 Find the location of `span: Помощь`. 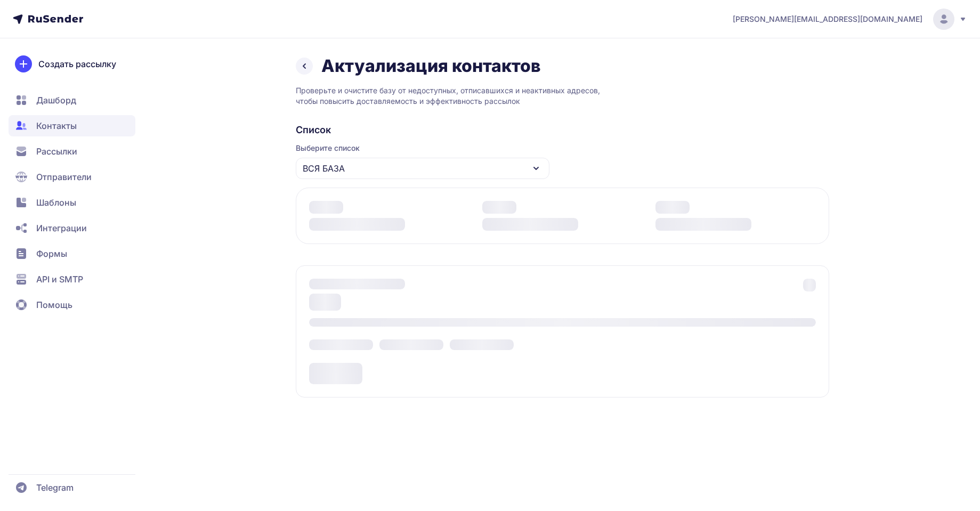

span: Помощь is located at coordinates (54, 305).